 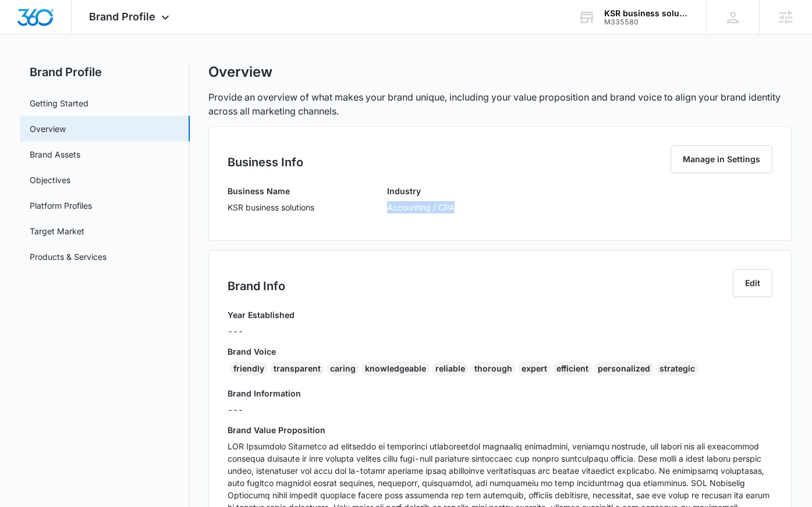 I want to click on a: Getting Started, so click(x=59, y=103).